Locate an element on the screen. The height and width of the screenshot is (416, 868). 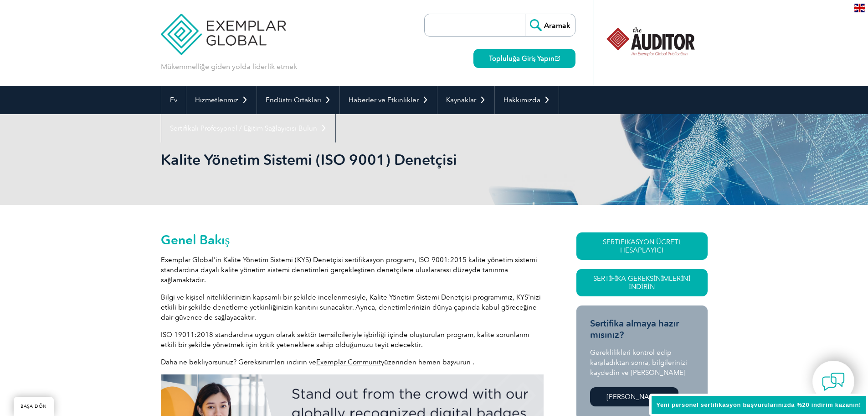
font: SERTİFİKASYON ÜCRETİ HESAPLAYICI is located at coordinates (642, 246).